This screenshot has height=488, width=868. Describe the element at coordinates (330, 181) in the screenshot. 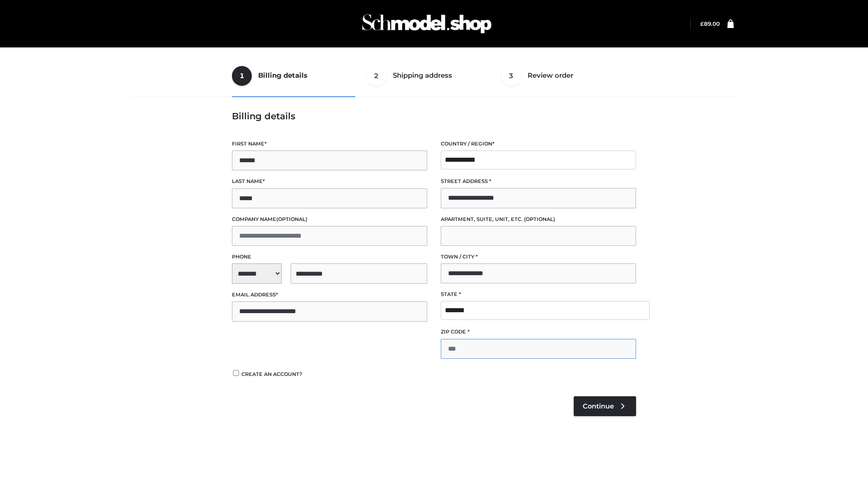

I see `label: Last name` at that location.